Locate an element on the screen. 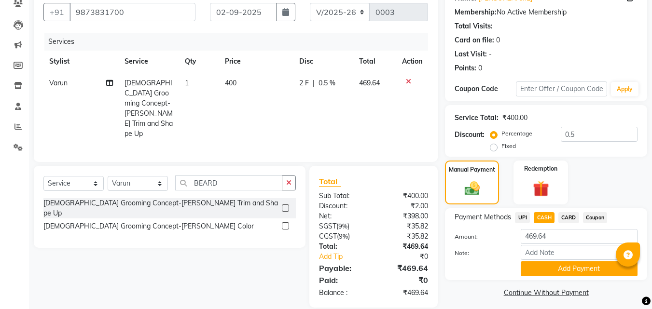  span: 2 F is located at coordinates (304, 83).